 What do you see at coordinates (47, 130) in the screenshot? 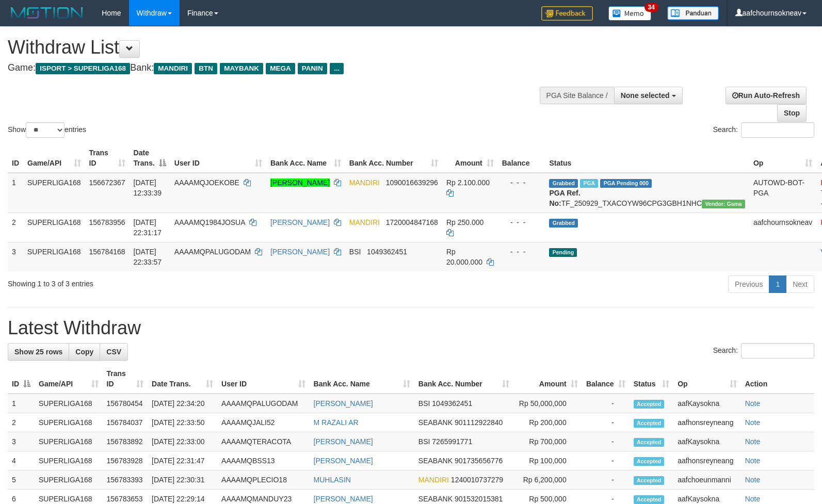
I see `label: Show entries` at bounding box center [47, 130].